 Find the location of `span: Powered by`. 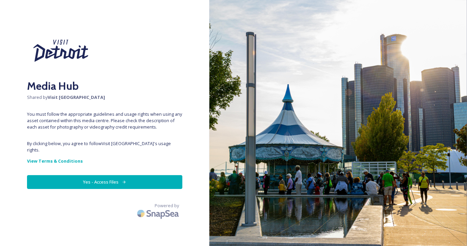

span: Powered by is located at coordinates (167, 206).